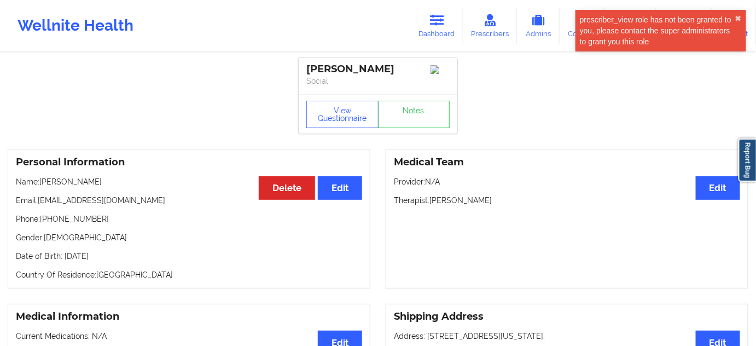 This screenshot has width=756, height=346. Describe the element at coordinates (490, 26) in the screenshot. I see `a: Prescribers` at that location.